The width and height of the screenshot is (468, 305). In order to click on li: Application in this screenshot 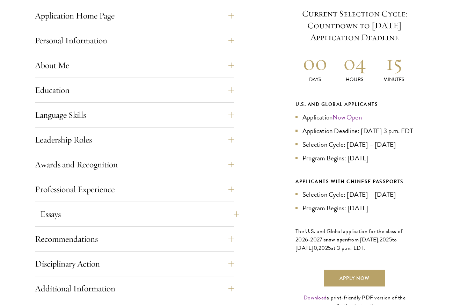, I will do `click(354, 117)`.